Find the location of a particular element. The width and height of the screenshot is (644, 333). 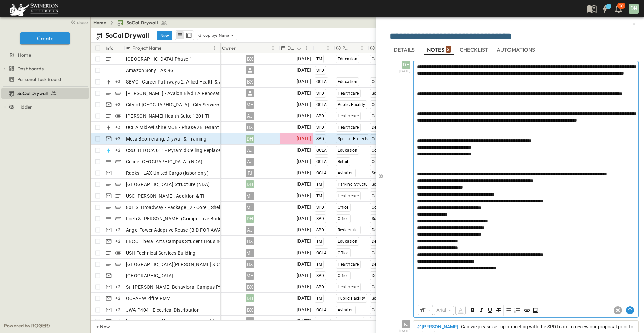

span: USH Technical Services Building is located at coordinates (161, 253).